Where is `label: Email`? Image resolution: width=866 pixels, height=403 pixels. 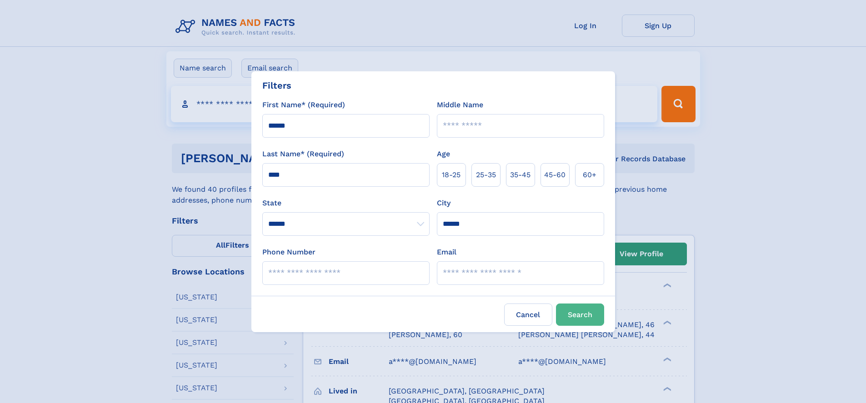 label: Email is located at coordinates (446, 252).